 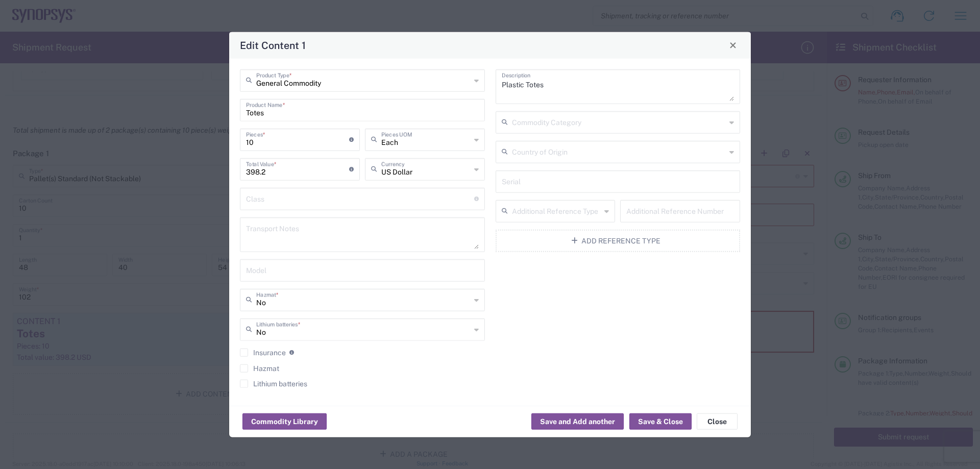 What do you see at coordinates (661, 421) in the screenshot?
I see `button: Save & Close` at bounding box center [661, 421].